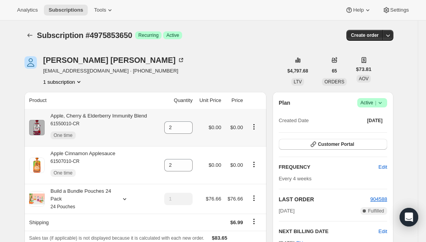 The height and width of the screenshot is (242, 426). I want to click on button: Analytics, so click(27, 10).